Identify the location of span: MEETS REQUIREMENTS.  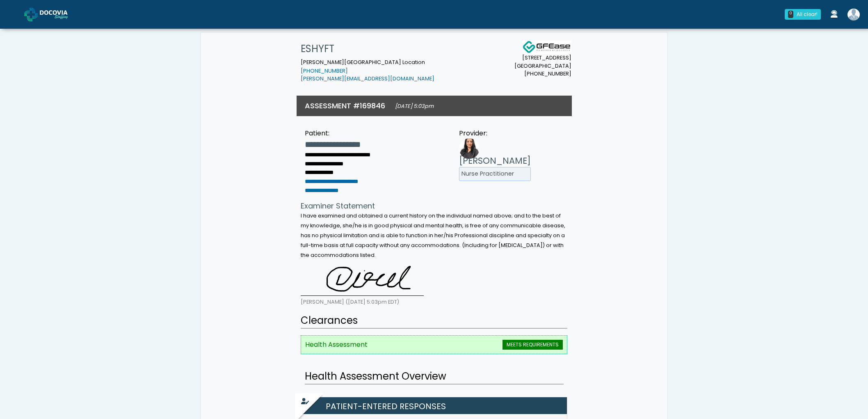
(532, 345).